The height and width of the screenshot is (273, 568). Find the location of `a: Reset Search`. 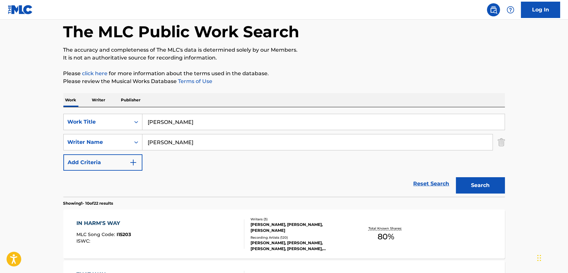

a: Reset Search is located at coordinates (432, 184).